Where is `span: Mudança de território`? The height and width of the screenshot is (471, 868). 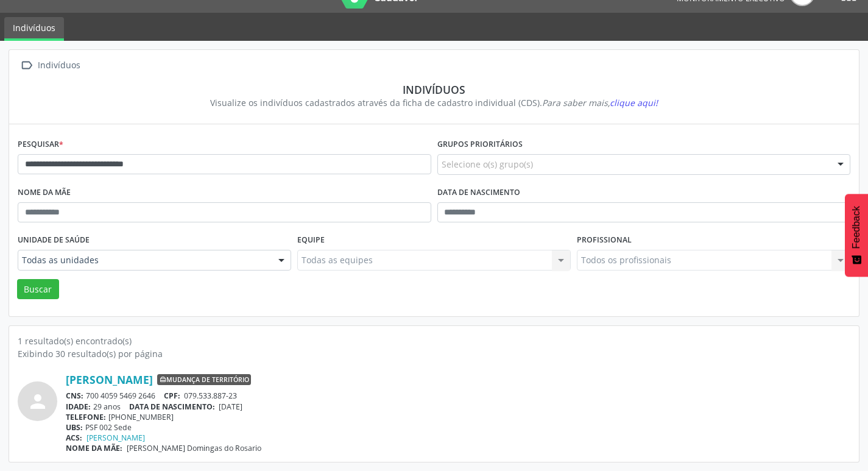 span: Mudança de território is located at coordinates (204, 379).